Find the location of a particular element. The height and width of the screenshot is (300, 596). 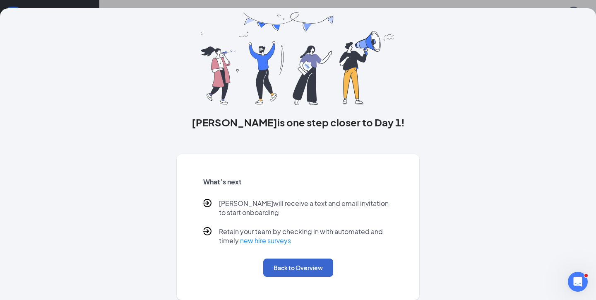

p: Retain your team by checking in with automated and timely is located at coordinates (306, 236).